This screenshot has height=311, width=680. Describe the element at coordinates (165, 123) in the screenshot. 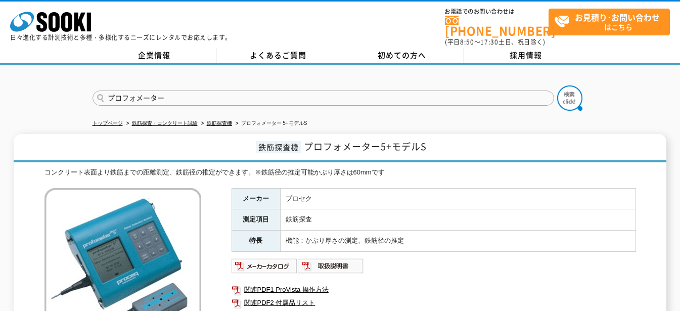

I see `a: 鉄筋探査・コンクリート試験` at that location.